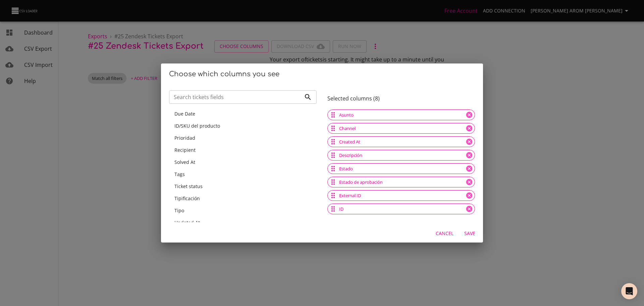 The height and width of the screenshot is (306, 644). I want to click on span: Recipient, so click(185, 150).